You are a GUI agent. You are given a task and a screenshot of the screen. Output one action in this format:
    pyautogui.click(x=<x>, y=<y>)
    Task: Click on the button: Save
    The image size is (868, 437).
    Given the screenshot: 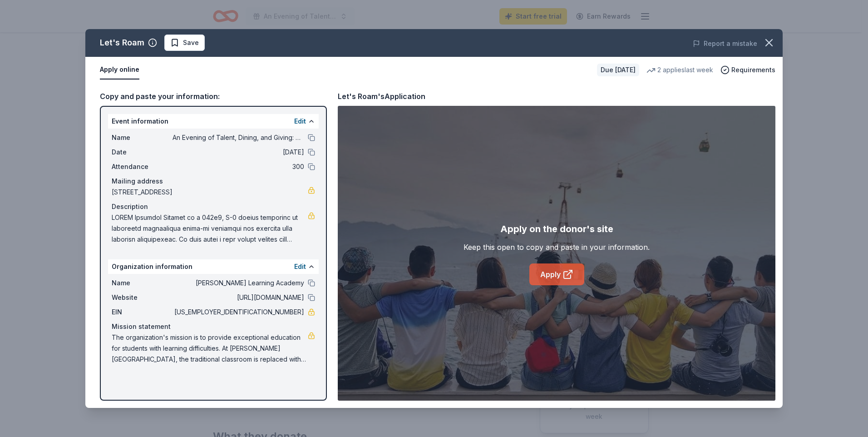 What is the action you would take?
    pyautogui.click(x=184, y=43)
    